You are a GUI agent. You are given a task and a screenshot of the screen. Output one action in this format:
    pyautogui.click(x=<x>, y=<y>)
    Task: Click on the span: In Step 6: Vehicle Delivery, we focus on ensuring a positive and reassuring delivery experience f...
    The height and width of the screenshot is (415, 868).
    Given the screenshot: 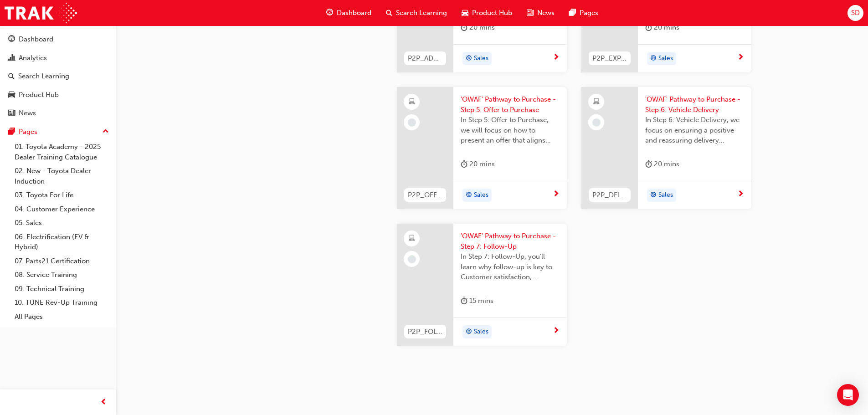 What is the action you would take?
    pyautogui.click(x=694, y=130)
    